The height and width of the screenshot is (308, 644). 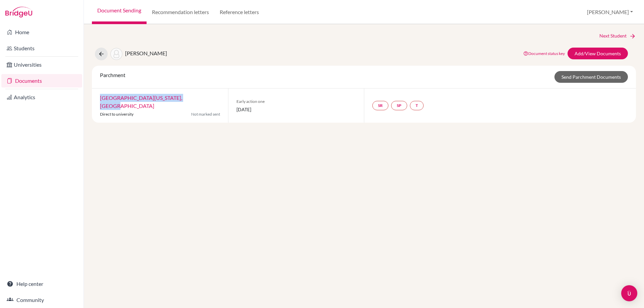 I want to click on a: SP, so click(x=399, y=106).